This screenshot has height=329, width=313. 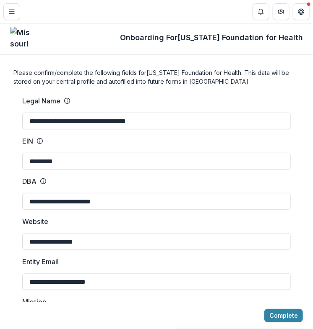 What do you see at coordinates (301, 12) in the screenshot?
I see `button: Get Help` at bounding box center [301, 12].